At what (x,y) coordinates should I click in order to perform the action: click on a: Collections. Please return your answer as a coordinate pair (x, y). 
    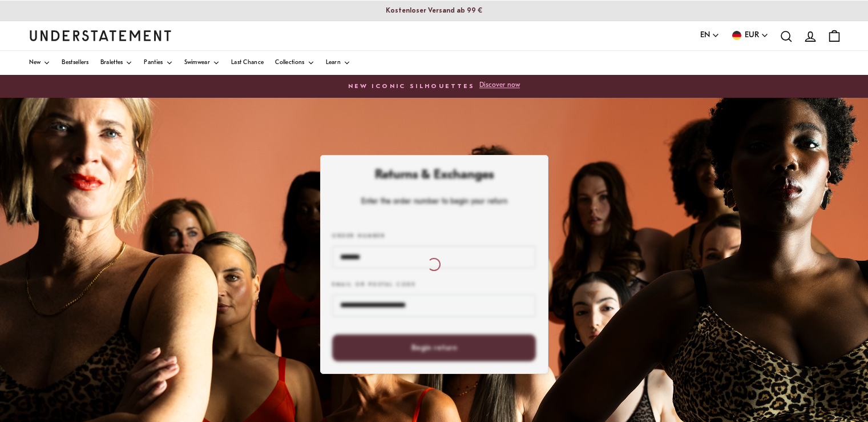
    Looking at the image, I should click on (294, 63).